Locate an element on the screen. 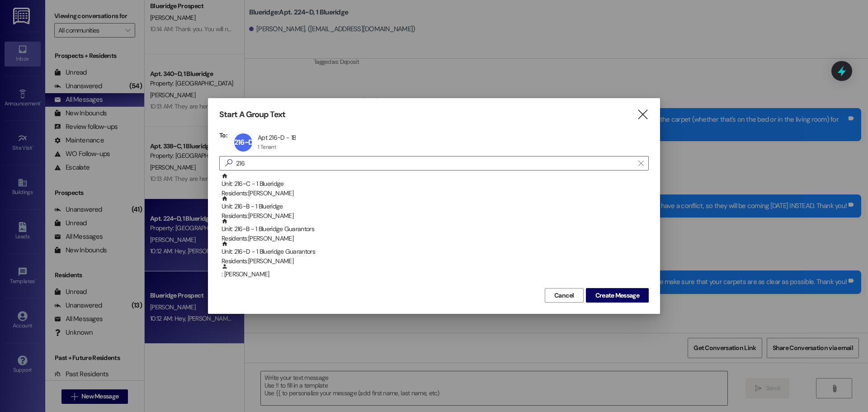  span: Create Message is located at coordinates (617, 296).